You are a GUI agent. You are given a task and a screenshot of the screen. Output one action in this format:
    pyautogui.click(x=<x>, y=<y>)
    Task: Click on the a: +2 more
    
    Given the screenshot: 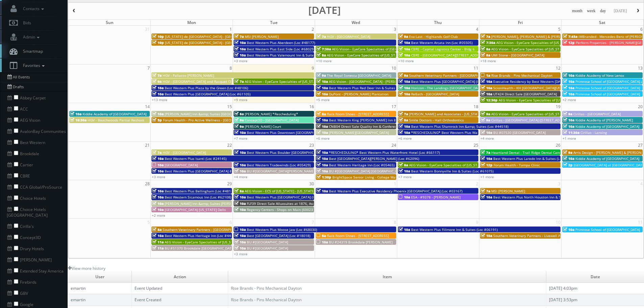 What is the action you would take?
    pyautogui.click(x=569, y=100)
    